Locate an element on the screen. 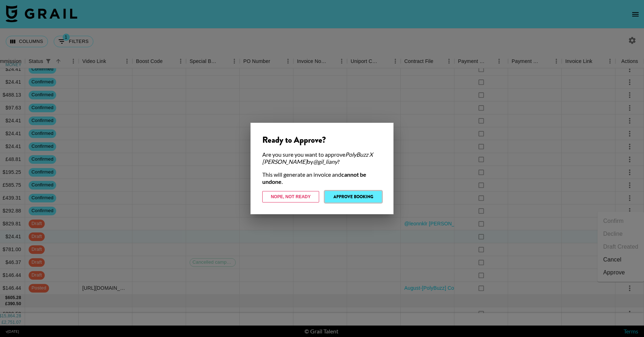 The image size is (644, 337). div: Are you sure you want to approve by ? is located at coordinates (322, 158).